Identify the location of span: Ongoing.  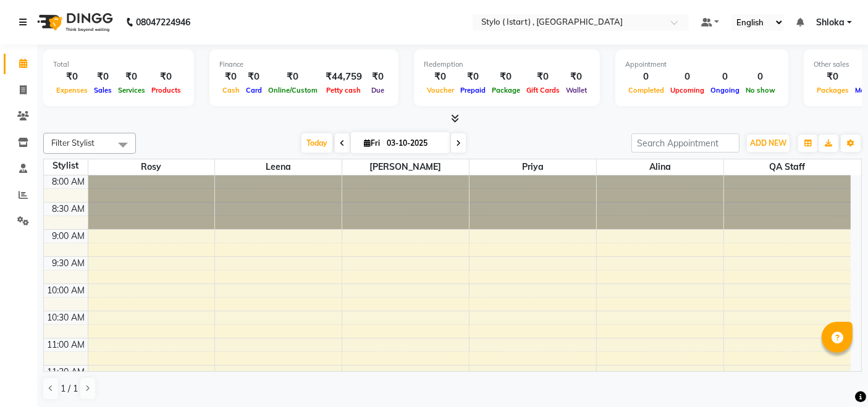
(725, 90).